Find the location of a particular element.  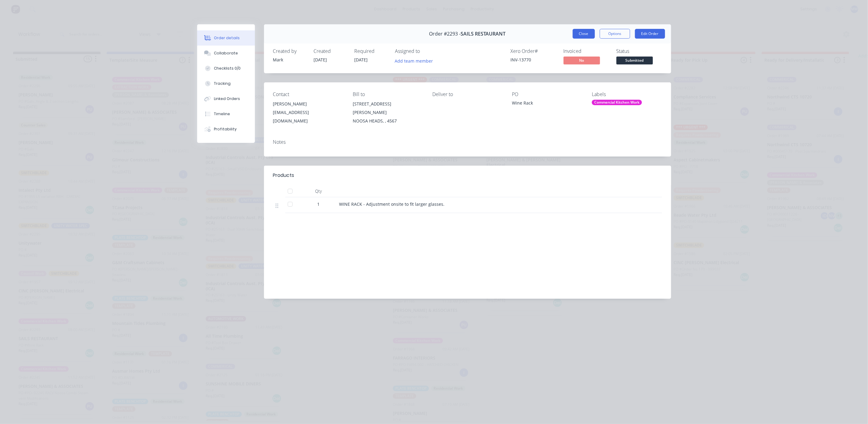

button: Collaborate is located at coordinates (226, 53).